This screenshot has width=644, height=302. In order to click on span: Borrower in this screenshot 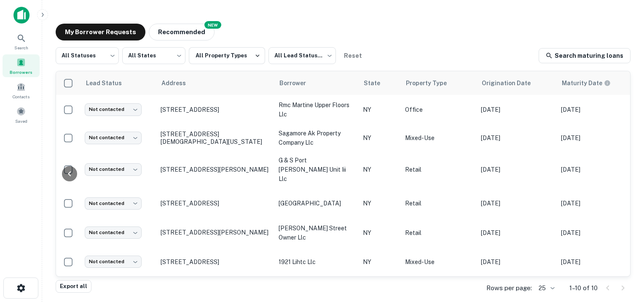, I will do `click(298, 83)`.